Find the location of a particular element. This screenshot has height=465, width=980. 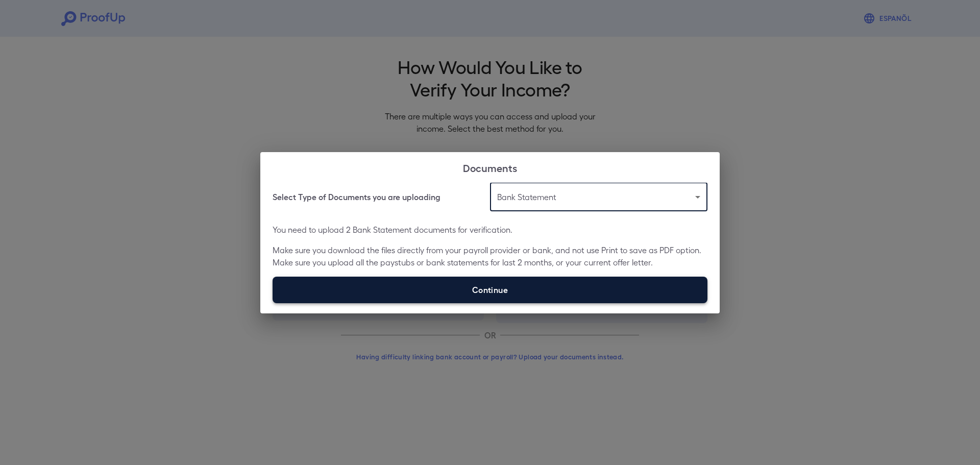

h2: Documents is located at coordinates (490, 167).